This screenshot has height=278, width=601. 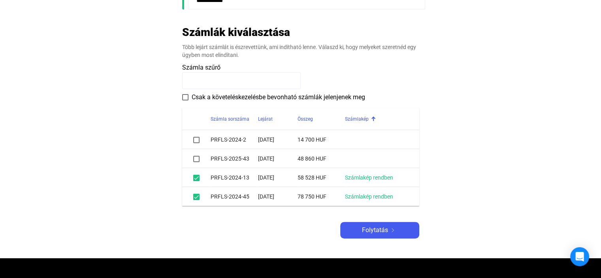 What do you see at coordinates (321, 140) in the screenshot?
I see `td: 14 700 HUF` at bounding box center [321, 140].